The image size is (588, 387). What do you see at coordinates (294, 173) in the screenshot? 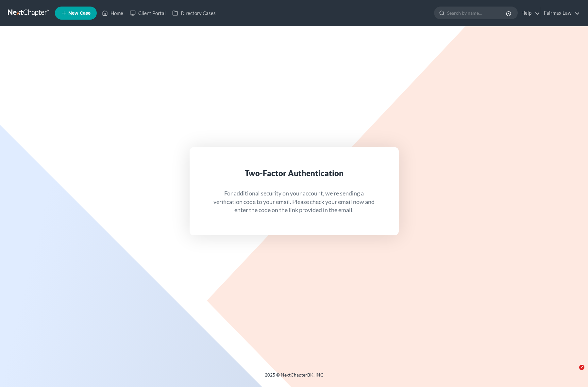
I see `div: Two-Factor Authentication` at bounding box center [294, 173].